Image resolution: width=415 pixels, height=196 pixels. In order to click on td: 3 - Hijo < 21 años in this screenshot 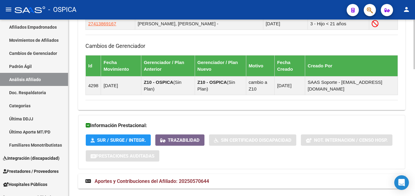, I will do `click(338, 24)`.